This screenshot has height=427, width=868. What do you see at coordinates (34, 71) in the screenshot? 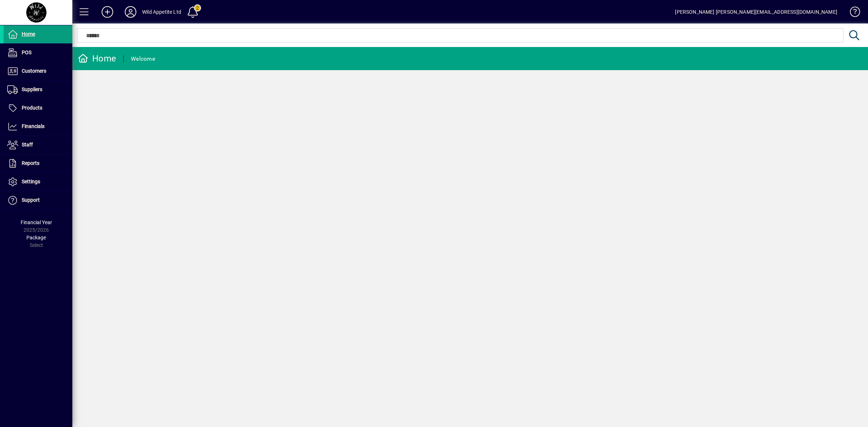
I see `span: Customers` at bounding box center [34, 71].